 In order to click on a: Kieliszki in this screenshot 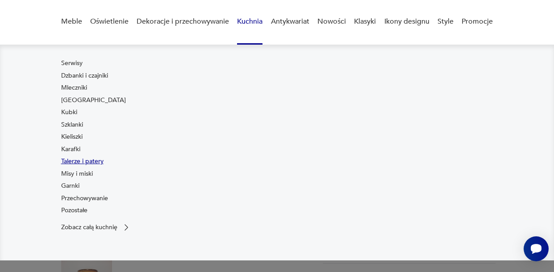, I will do `click(72, 137)`.